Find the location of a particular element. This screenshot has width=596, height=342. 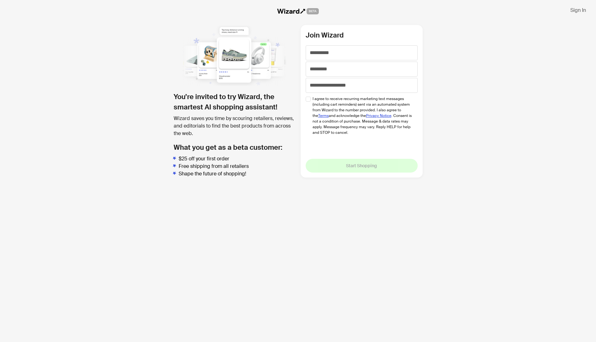

h1: You’re invited to try Wizard, the smartest AI shopping assistant! is located at coordinates (235, 102).